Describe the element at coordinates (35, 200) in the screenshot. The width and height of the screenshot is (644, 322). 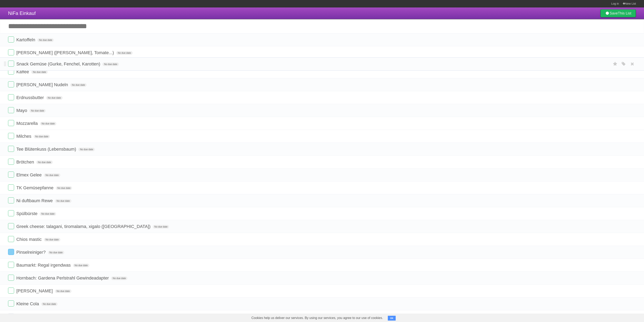
I see `span: Ni duftbaum Rewe` at that location.